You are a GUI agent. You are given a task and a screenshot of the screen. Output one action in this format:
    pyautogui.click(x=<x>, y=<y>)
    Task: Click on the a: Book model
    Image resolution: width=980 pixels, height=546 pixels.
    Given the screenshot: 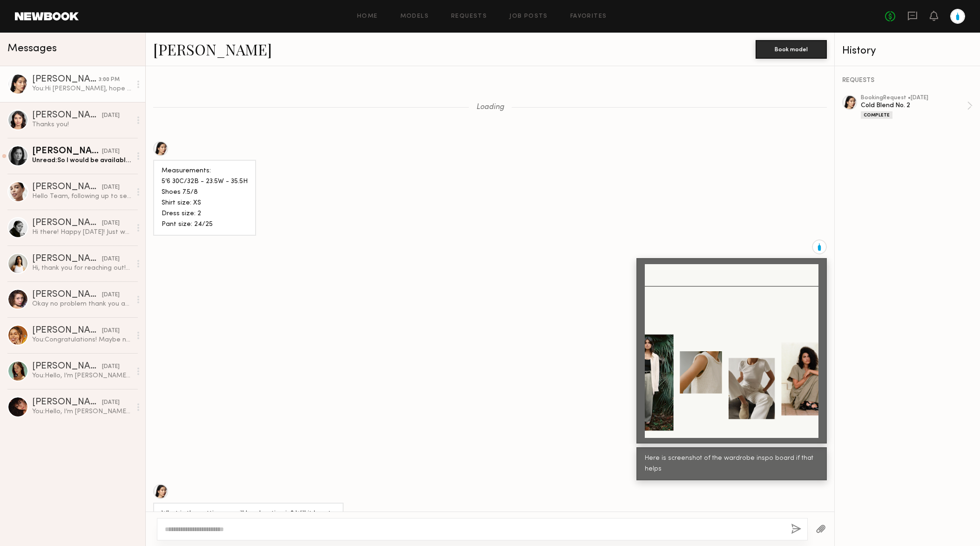 What is the action you would take?
    pyautogui.click(x=791, y=48)
    